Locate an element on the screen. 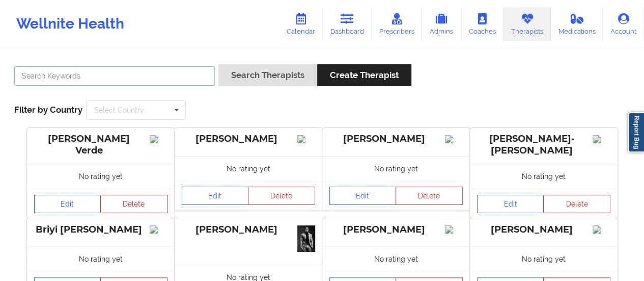  a: Admins is located at coordinates (441, 24).